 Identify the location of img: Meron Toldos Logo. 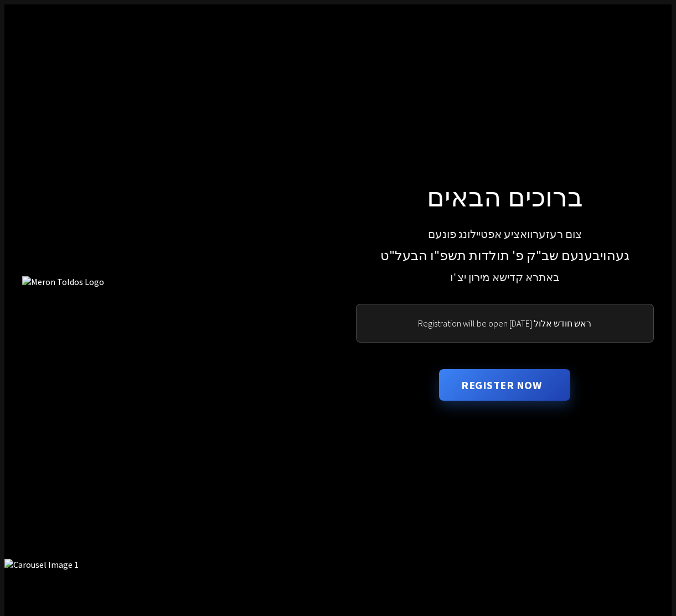
(171, 281).